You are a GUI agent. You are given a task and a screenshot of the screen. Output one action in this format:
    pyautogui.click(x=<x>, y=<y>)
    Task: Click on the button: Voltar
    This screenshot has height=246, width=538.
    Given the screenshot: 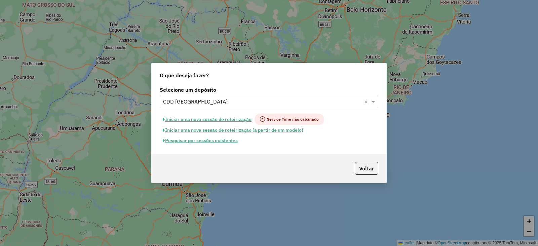 What is the action you would take?
    pyautogui.click(x=366, y=168)
    